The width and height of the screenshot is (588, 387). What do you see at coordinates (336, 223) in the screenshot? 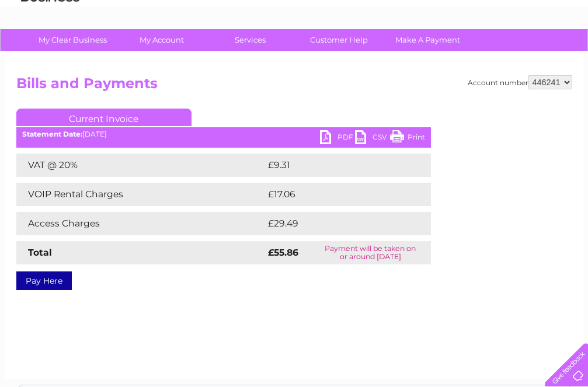
I see `td: £29.49` at bounding box center [336, 223].